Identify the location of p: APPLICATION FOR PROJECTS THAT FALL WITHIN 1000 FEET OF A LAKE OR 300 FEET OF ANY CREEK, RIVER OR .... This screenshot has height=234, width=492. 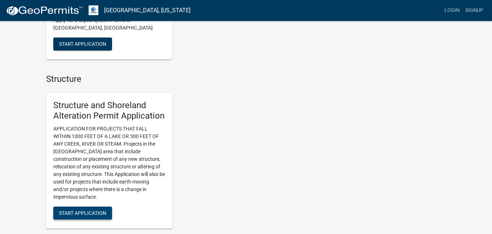
(109, 163).